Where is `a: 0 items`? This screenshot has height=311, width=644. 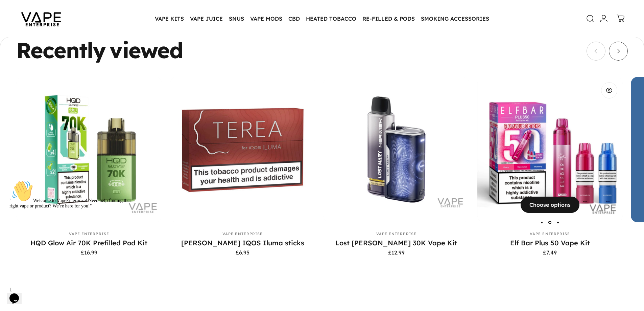 a: 0 items is located at coordinates (621, 19).